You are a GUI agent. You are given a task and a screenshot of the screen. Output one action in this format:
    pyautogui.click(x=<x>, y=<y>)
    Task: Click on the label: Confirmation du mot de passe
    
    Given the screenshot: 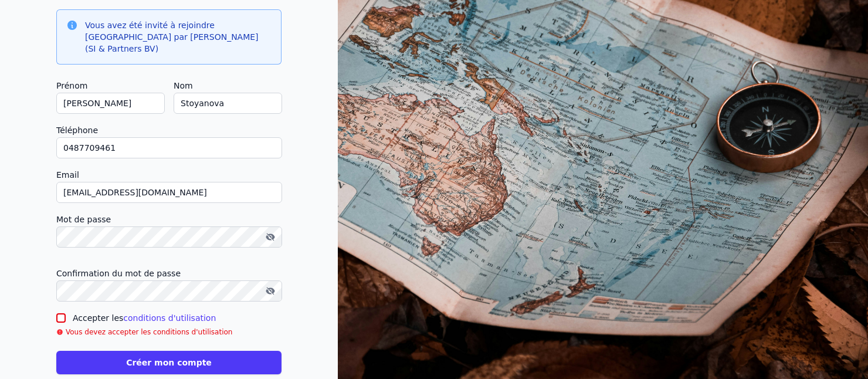 What is the action you would take?
    pyautogui.click(x=169, y=274)
    